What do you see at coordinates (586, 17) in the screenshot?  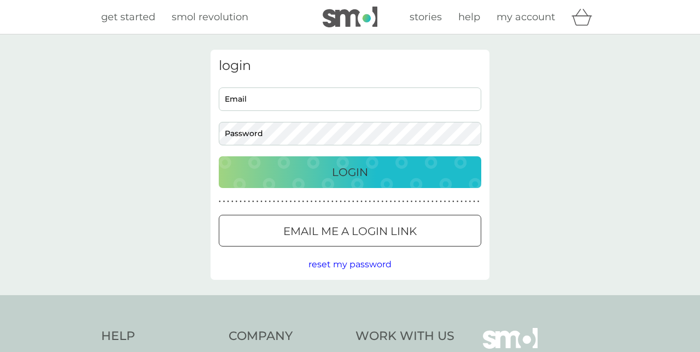 I see `div: basket` at bounding box center [586, 17].